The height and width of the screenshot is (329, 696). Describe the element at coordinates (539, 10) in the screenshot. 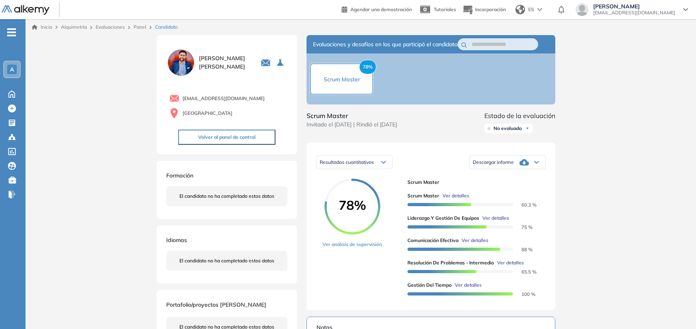

I see `img: flecha` at that location.